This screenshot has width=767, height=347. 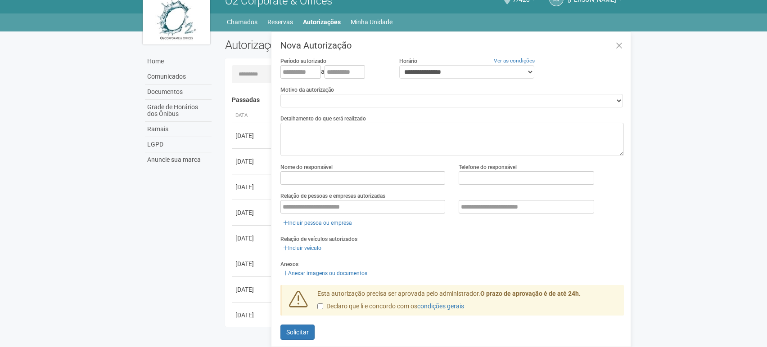 I want to click on a: Reservas, so click(x=280, y=22).